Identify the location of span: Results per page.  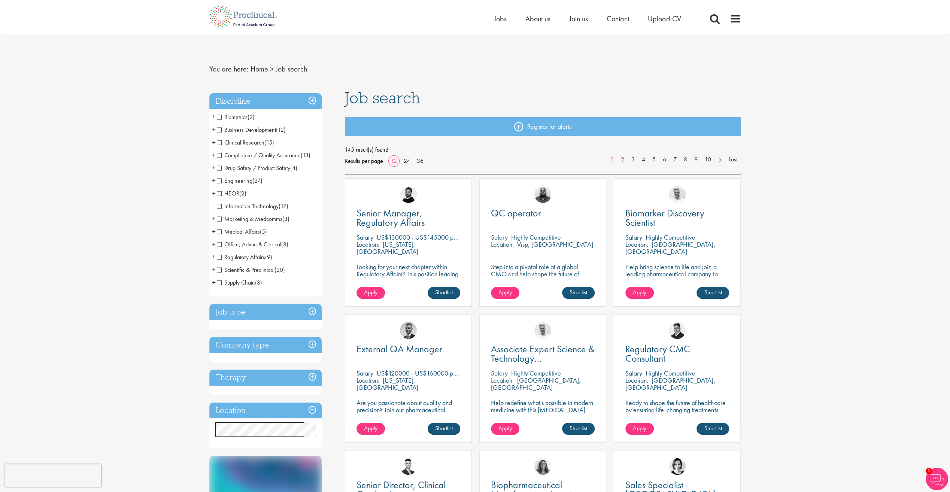
(364, 161).